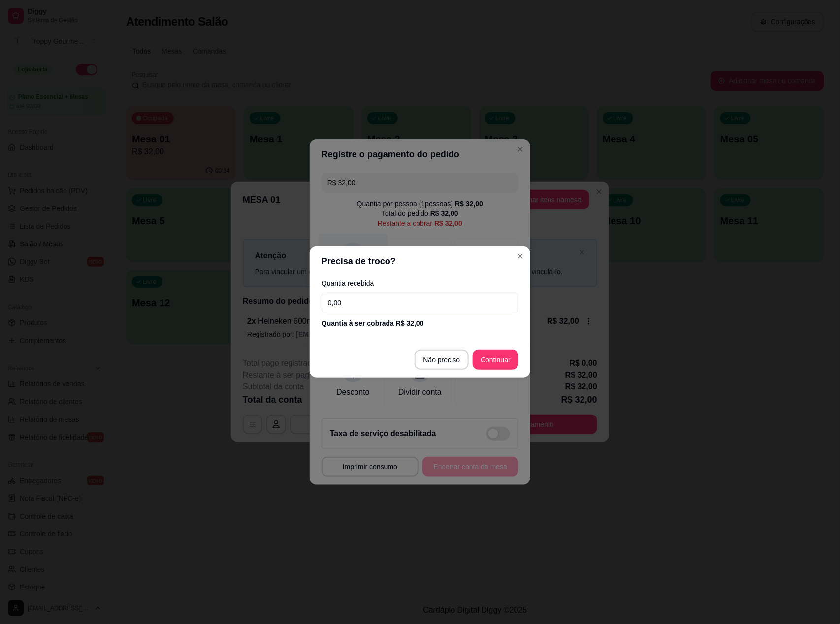 The image size is (840, 624). I want to click on header: Precisa de troco?, so click(420, 261).